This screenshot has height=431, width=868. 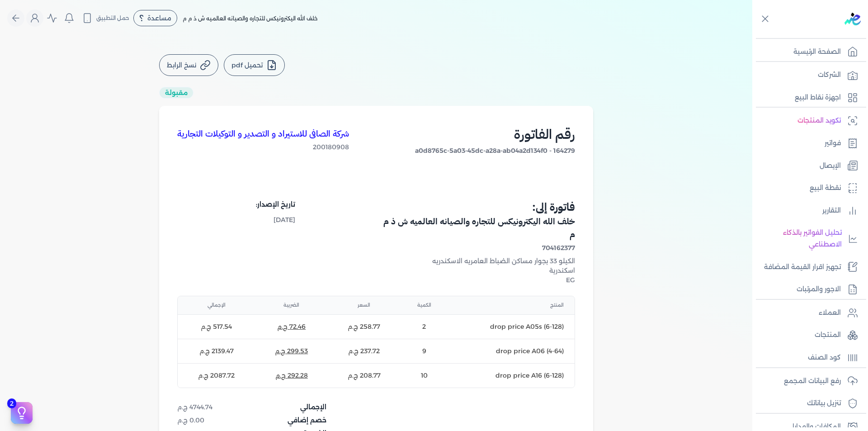 I want to click on a: تكويد المنتجات, so click(x=807, y=121).